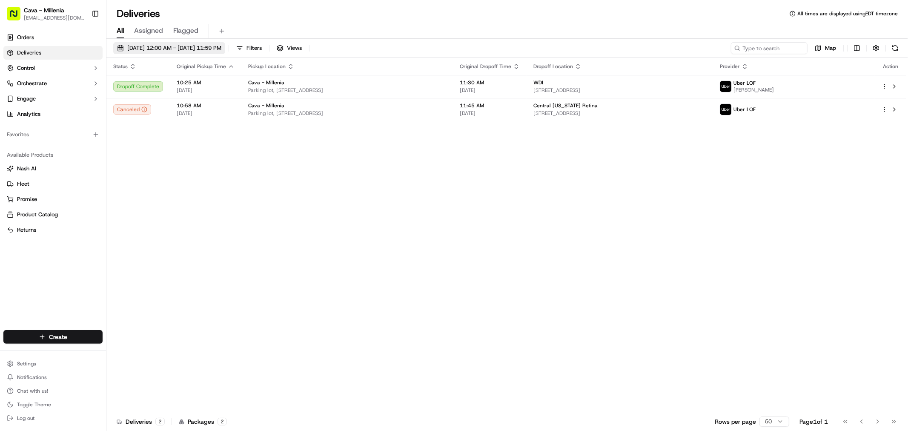  What do you see at coordinates (206, 106) in the screenshot?
I see `span: 10:58 AM` at bounding box center [206, 106].